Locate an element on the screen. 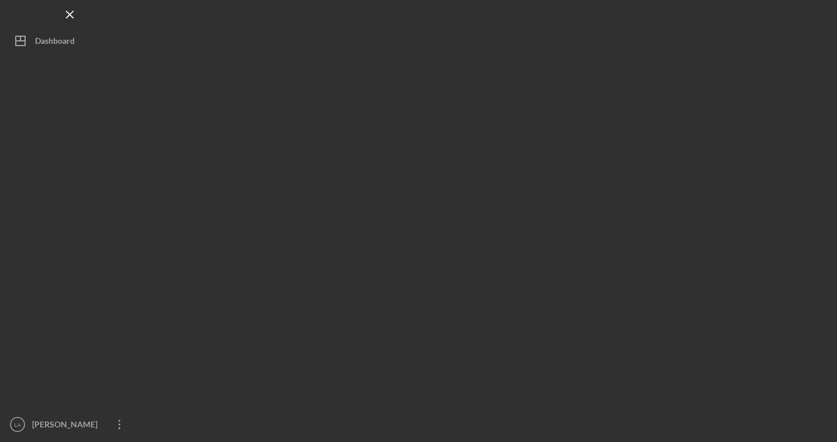 This screenshot has width=837, height=442. a: Dashboard is located at coordinates (70, 41).